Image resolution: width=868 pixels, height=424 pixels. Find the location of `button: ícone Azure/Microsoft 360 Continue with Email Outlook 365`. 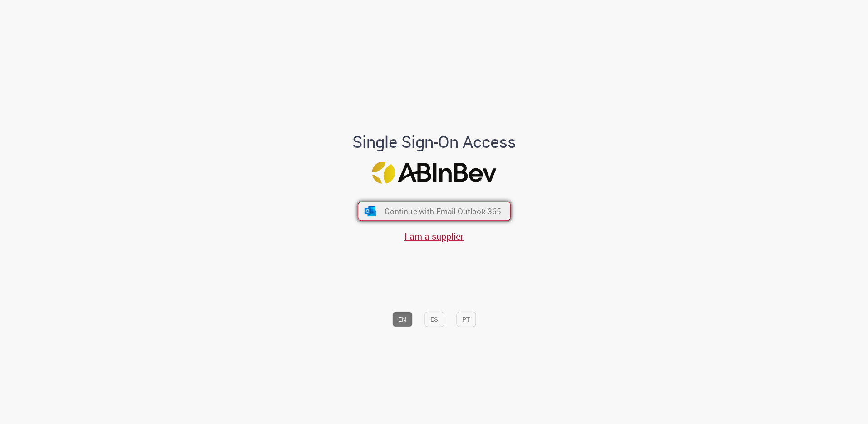

button: ícone Azure/Microsoft 360 Continue with Email Outlook 365 is located at coordinates (434, 211).